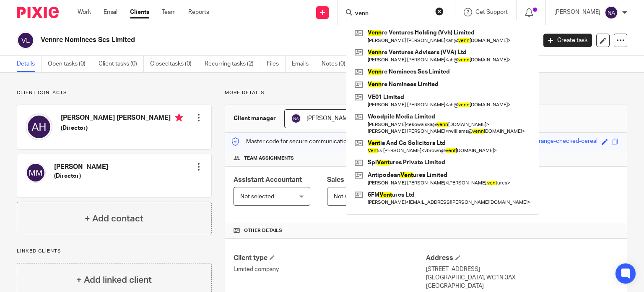 This screenshot has height=292, width=644. I want to click on h4: Client type, so click(329, 258).